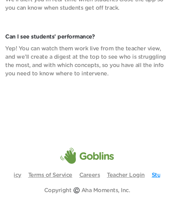  What do you see at coordinates (87, 61) in the screenshot?
I see `p: Yep! You can watch them work live from the teacher view, and we’ll create a digest at the top to ...` at bounding box center [87, 61].